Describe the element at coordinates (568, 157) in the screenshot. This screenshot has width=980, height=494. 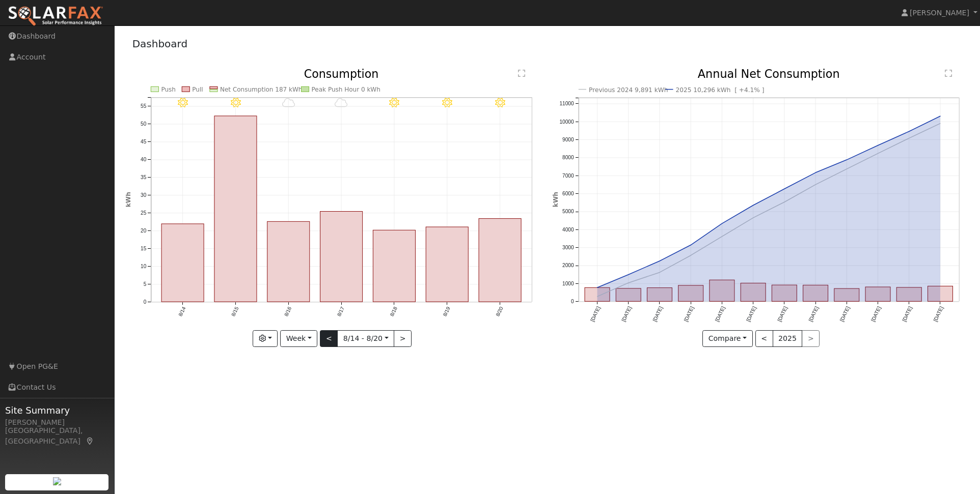
I see `text: 8000` at that location.